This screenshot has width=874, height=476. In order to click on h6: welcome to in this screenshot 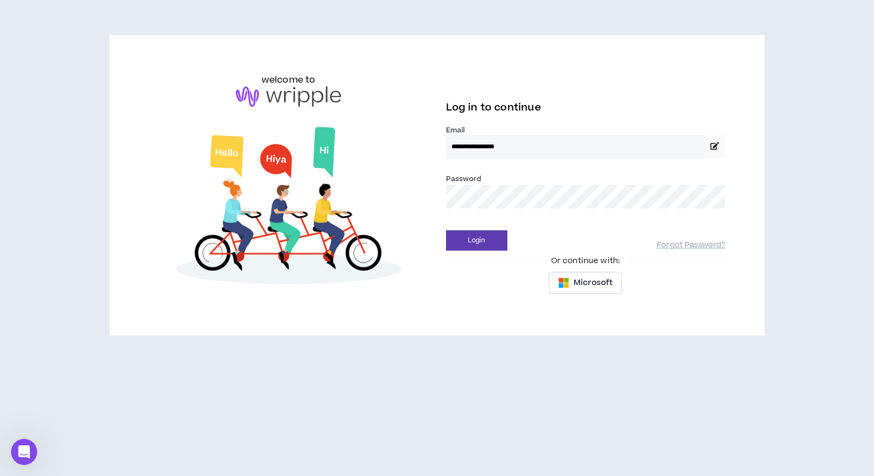, I will do `click(288, 80)`.